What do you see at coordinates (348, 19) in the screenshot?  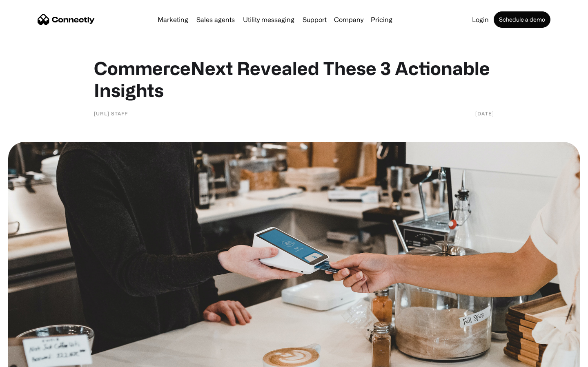 I see `div: Company` at bounding box center [348, 19].